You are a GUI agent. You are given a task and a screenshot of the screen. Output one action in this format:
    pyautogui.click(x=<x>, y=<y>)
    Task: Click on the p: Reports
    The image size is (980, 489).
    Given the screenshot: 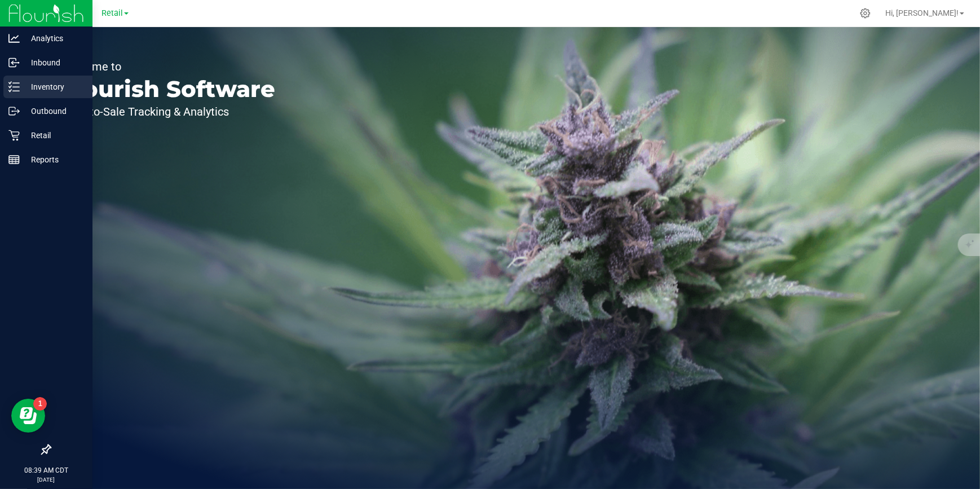 What is the action you would take?
    pyautogui.click(x=54, y=160)
    